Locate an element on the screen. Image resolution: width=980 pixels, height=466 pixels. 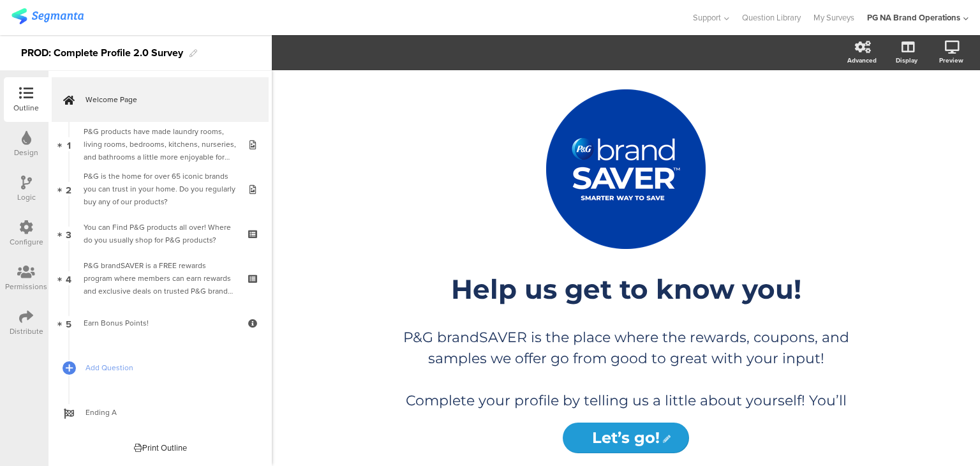
span: Add Question is located at coordinates (167, 367).